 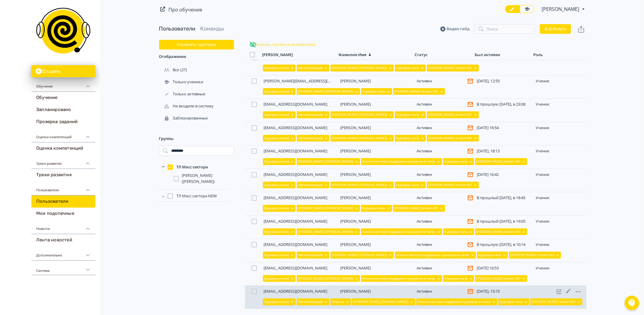 I want to click on div: Не входили в систему, so click(x=187, y=106).